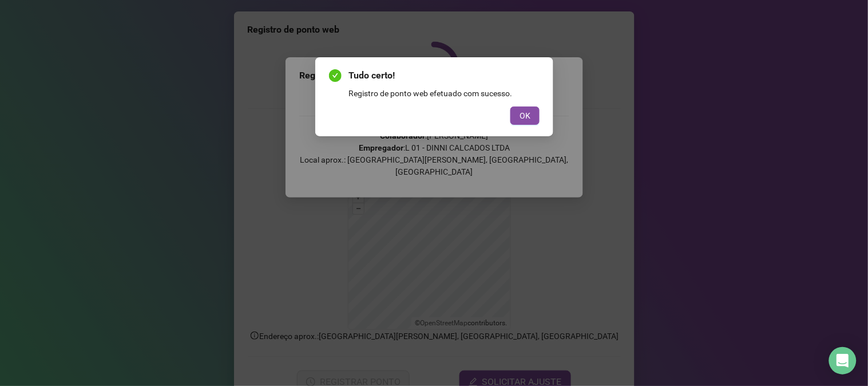  I want to click on button: OK, so click(524, 115).